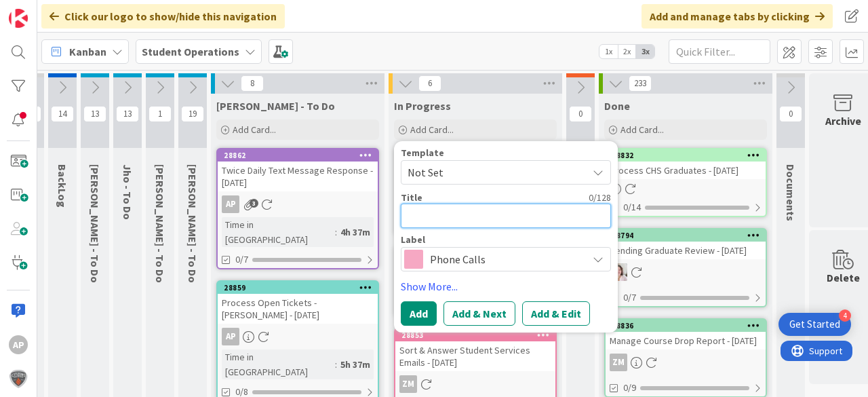 This screenshot has height=397, width=868. Describe the element at coordinates (63, 114) in the screenshot. I see `span: 14` at that location.